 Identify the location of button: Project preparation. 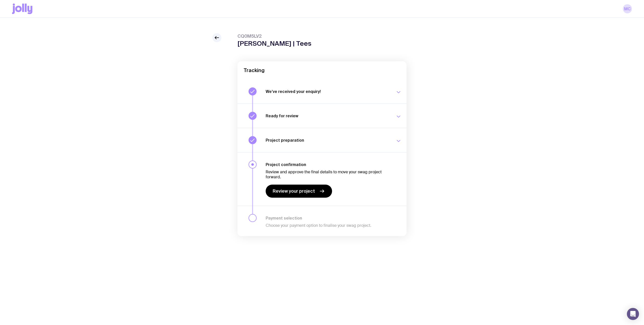
(322, 140).